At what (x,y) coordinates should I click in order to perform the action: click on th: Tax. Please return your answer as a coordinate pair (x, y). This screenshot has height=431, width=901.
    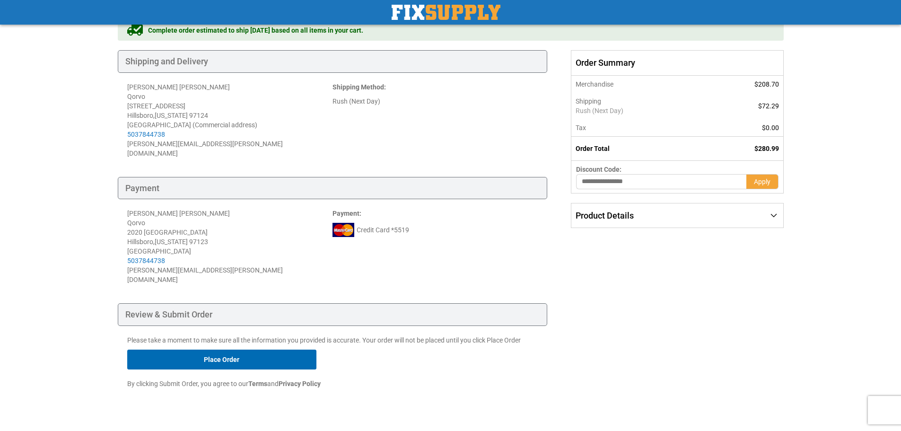
    Looking at the image, I should click on (638, 128).